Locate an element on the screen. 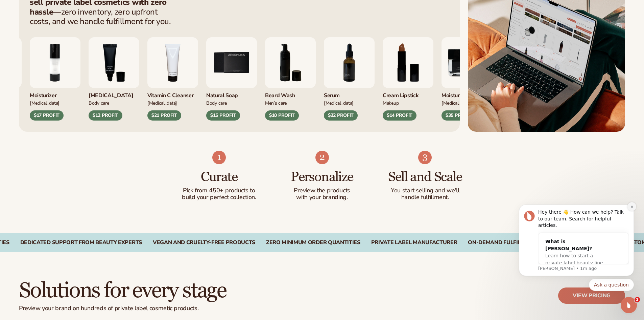 The image size is (644, 320). div: Makeup is located at coordinates (408, 103).